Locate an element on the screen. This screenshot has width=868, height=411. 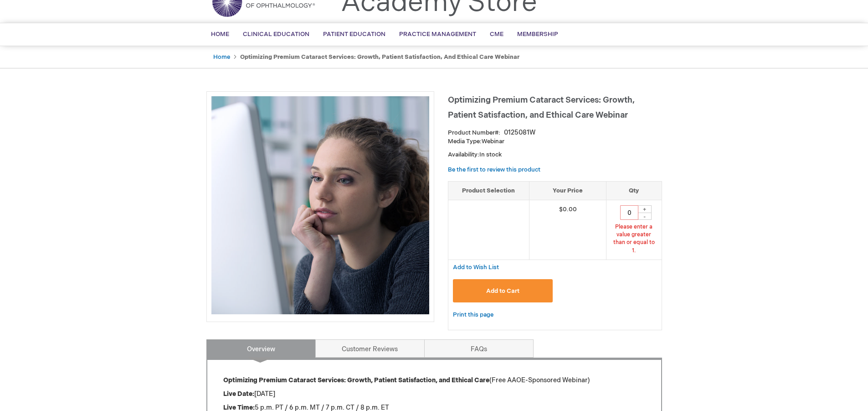
img: Optimizing Premium Cataract Services: Growth, Patient Satisfaction, and Ethical Care Webinar is located at coordinates (320, 205).